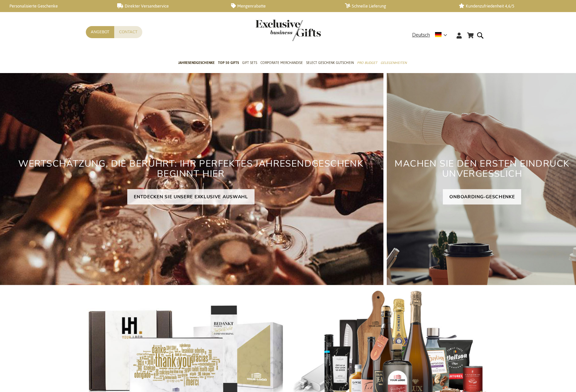 This screenshot has width=576, height=392. Describe the element at coordinates (421, 35) in the screenshot. I see `span: Deutsch` at that location.